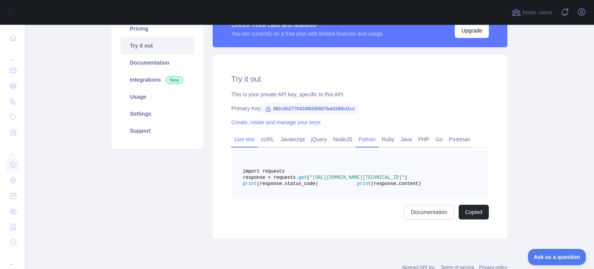  What do you see at coordinates (157, 97) in the screenshot?
I see `a: Usage` at bounding box center [157, 97].